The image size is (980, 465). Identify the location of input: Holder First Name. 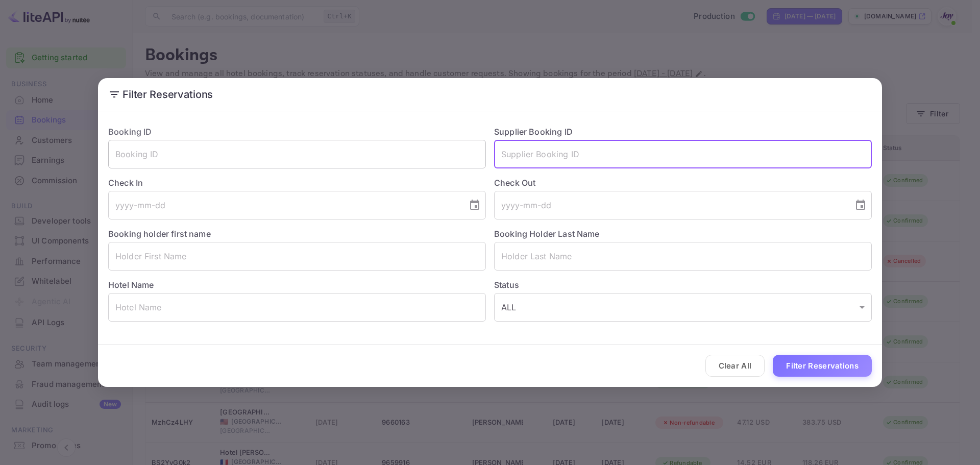
(297, 256).